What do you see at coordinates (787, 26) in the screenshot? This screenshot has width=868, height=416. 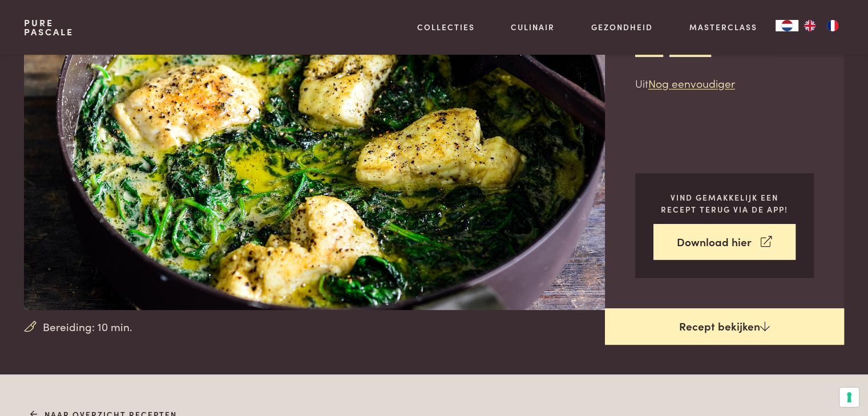 I see `a: NL` at bounding box center [787, 26].